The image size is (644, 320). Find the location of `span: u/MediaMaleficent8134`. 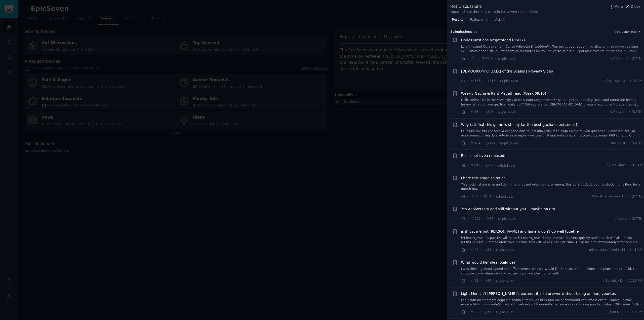

span: u/MediaMaleficent8134 is located at coordinates (607, 250).